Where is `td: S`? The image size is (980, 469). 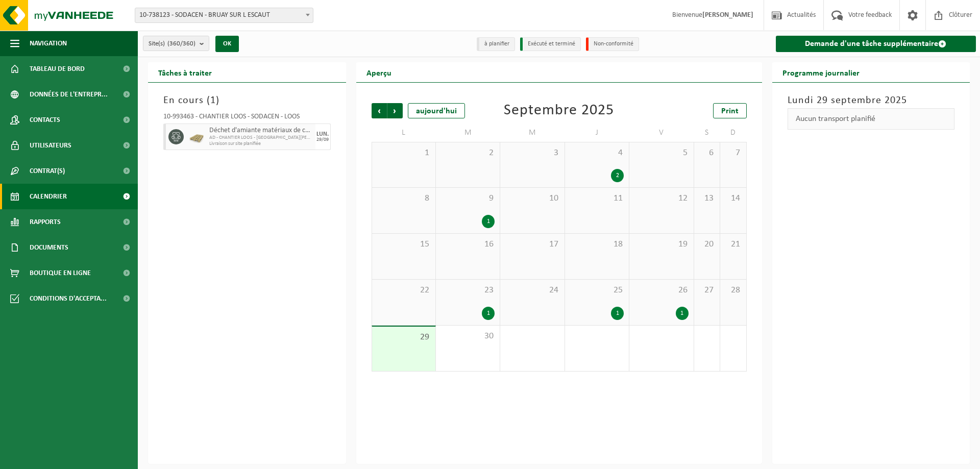 td: S is located at coordinates (707, 133).